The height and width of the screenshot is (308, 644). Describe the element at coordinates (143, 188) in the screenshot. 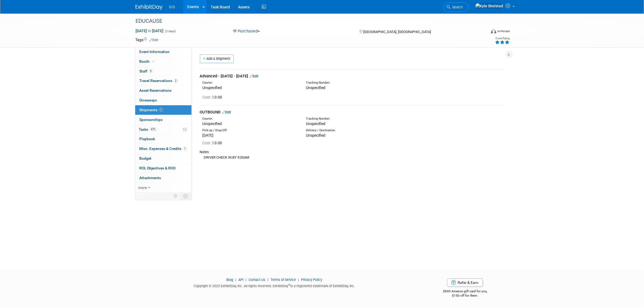

I see `span: more` at that location.